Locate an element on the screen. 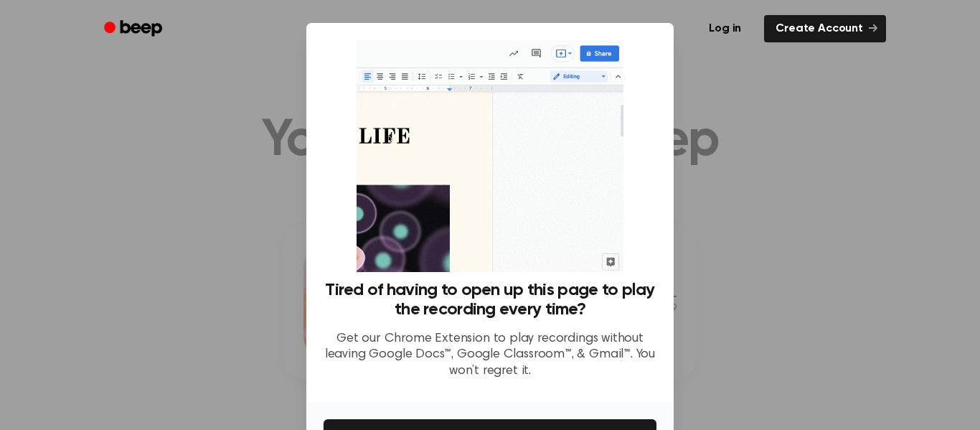 This screenshot has height=430, width=980. h3: Tired of having to open up this page to play the recording every time? is located at coordinates (490, 300).